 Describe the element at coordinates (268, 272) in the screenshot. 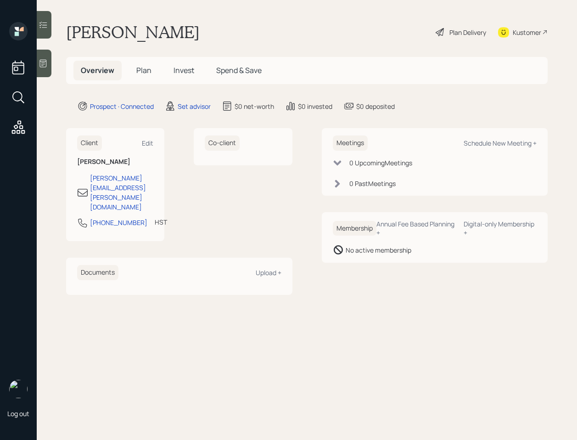

I see `div: Upload +` at that location.